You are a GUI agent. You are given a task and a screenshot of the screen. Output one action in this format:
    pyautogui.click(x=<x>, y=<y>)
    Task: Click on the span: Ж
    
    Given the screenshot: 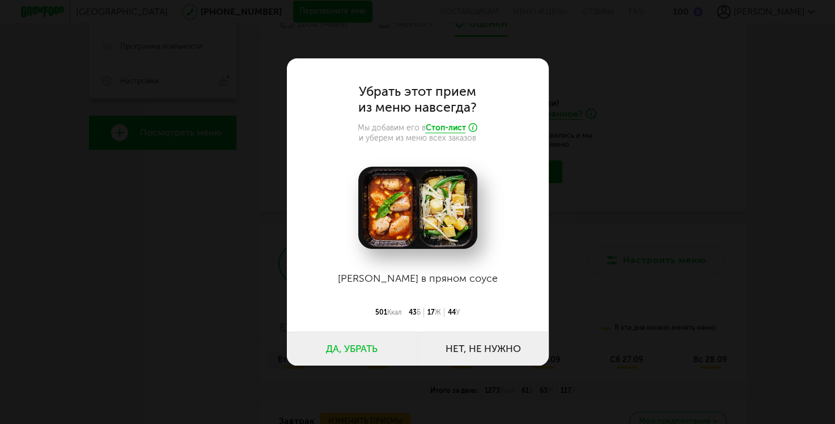 What is the action you would take?
    pyautogui.click(x=437, y=312)
    